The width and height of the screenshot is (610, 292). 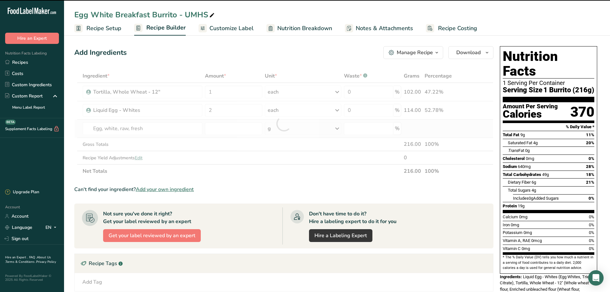 I want to click on span: 21%, so click(x=590, y=182).